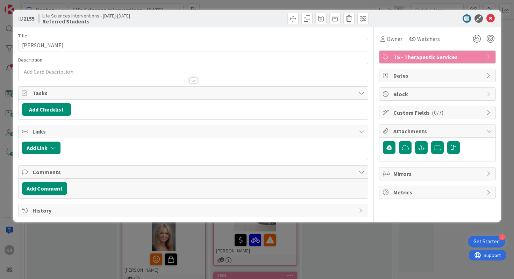 This screenshot has width=514, height=279. Describe the element at coordinates (194, 131) in the screenshot. I see `span: Links` at that location.